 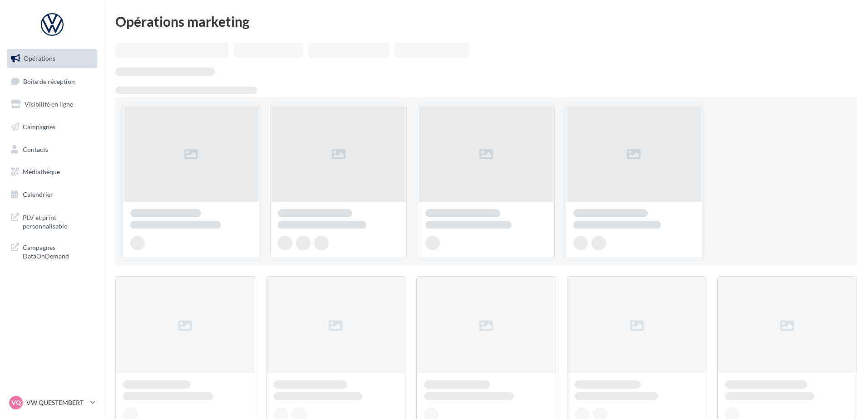 I want to click on a: PLV et print personnalisable, so click(x=52, y=221).